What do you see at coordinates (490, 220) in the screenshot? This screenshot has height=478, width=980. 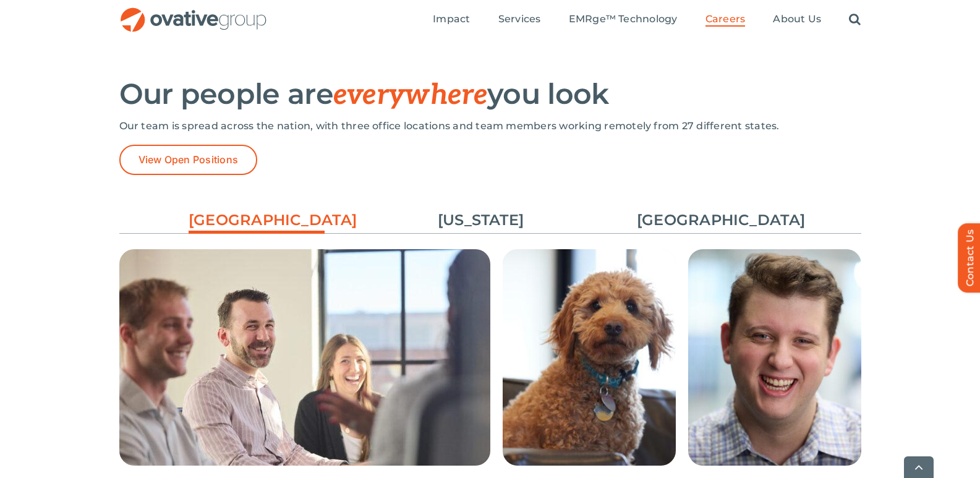 I see `ul: Post Filters` at bounding box center [490, 220].